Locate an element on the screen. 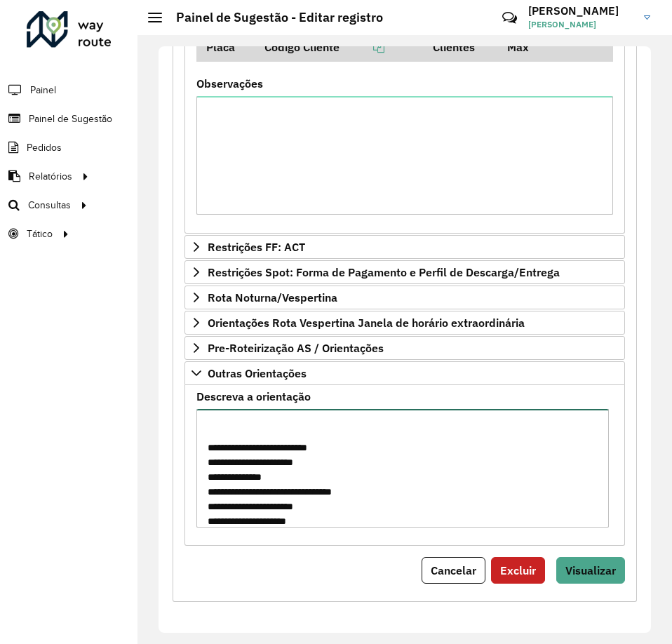 This screenshot has height=644, width=672. span: Relatórios is located at coordinates (51, 176).